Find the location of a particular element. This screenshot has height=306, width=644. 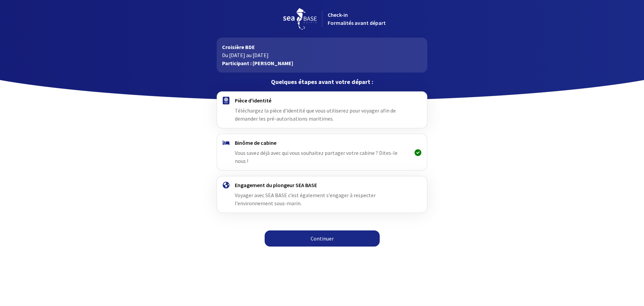

h4: Engagement du plongeur SEA BASE is located at coordinates (322, 185).